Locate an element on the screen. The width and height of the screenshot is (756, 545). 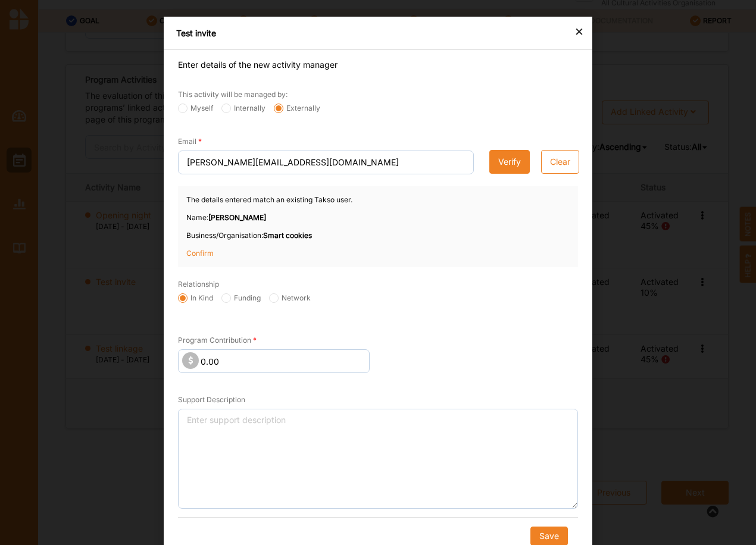
button: Clear is located at coordinates (560, 162).